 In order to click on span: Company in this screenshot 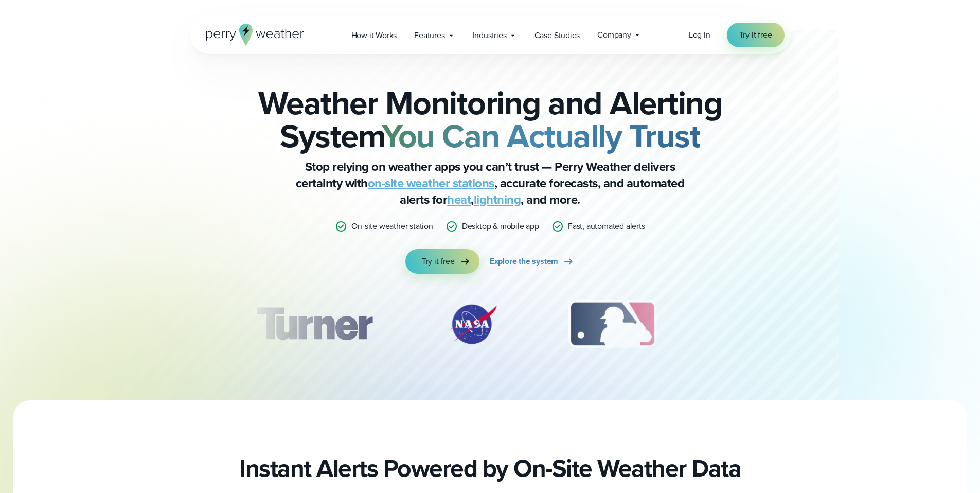, I will do `click(614, 35)`.